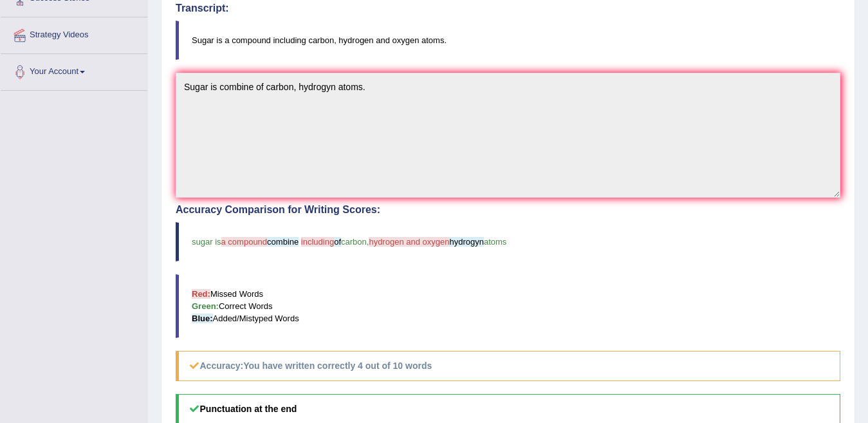 The width and height of the screenshot is (868, 423). What do you see at coordinates (74, 33) in the screenshot?
I see `a: Strategy Videos` at bounding box center [74, 33].